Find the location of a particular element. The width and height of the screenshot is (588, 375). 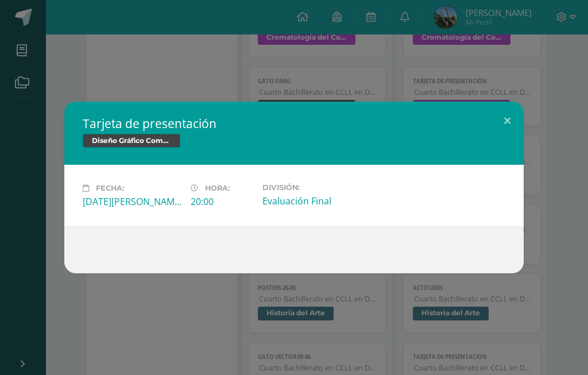

button: Close (Esc) is located at coordinates (507, 121).